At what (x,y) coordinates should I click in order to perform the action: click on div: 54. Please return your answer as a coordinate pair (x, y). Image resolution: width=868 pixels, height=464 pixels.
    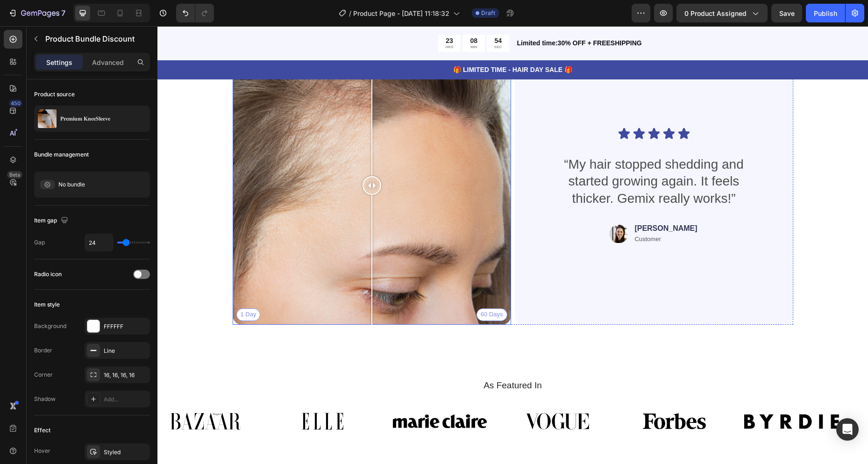
    Looking at the image, I should click on (340, 15).